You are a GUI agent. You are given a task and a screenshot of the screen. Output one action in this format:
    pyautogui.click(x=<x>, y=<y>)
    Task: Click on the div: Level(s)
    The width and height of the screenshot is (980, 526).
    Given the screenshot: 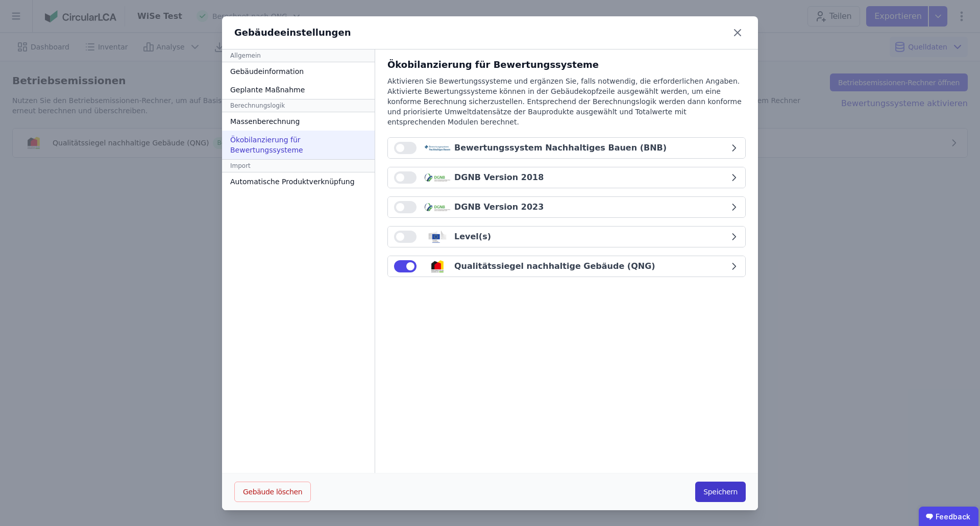 What is the action you would take?
    pyautogui.click(x=472, y=237)
    